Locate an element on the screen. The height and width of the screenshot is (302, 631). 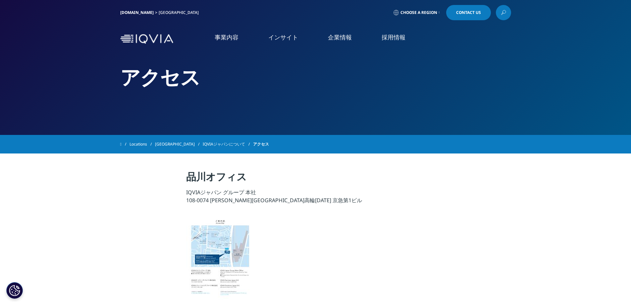
nav: Primary is located at coordinates (343, 39).